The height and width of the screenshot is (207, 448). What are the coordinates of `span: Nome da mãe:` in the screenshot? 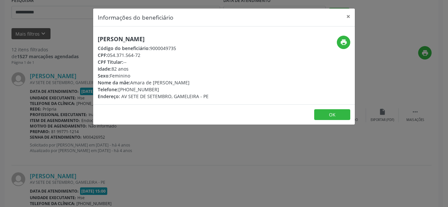 It's located at (114, 83).